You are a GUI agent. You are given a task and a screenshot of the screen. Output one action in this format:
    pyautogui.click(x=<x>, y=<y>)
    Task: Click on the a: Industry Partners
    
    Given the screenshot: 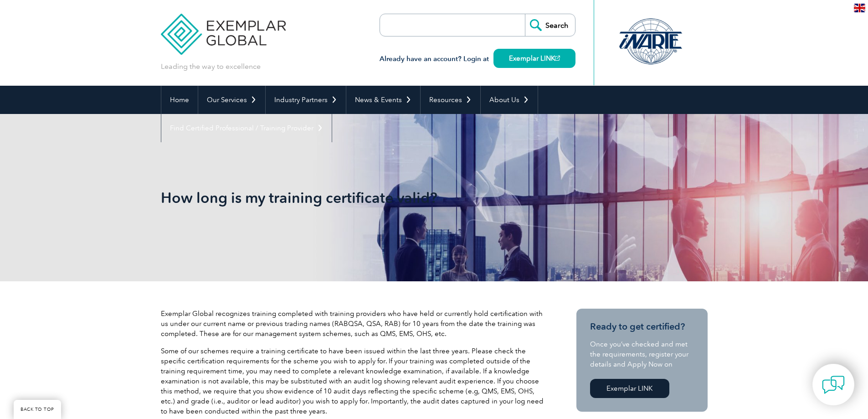 What is the action you would take?
    pyautogui.click(x=305, y=100)
    